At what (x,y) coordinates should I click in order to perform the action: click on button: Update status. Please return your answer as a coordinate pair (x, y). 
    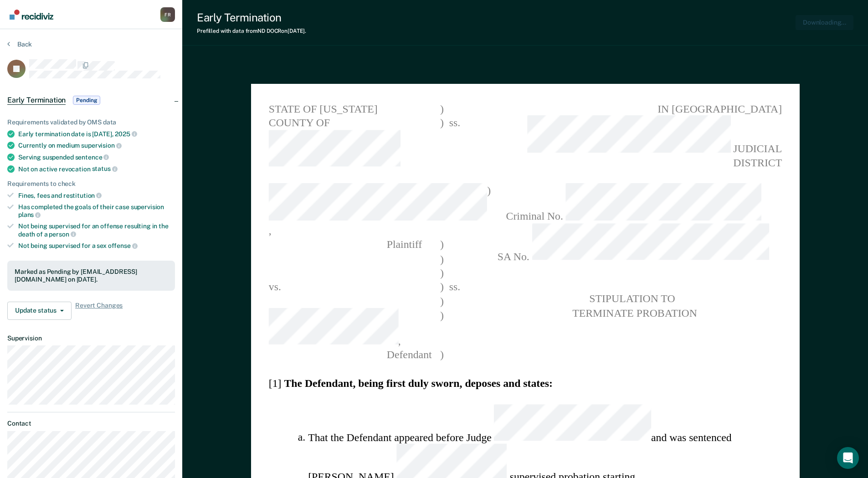
    Looking at the image, I should click on (39, 311).